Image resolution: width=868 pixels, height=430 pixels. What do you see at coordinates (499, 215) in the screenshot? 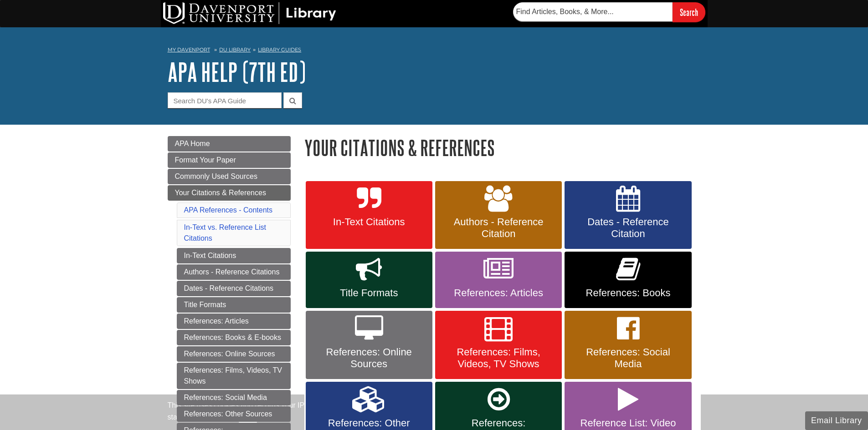
I see `a: Authors - Reference Citation` at bounding box center [499, 215].